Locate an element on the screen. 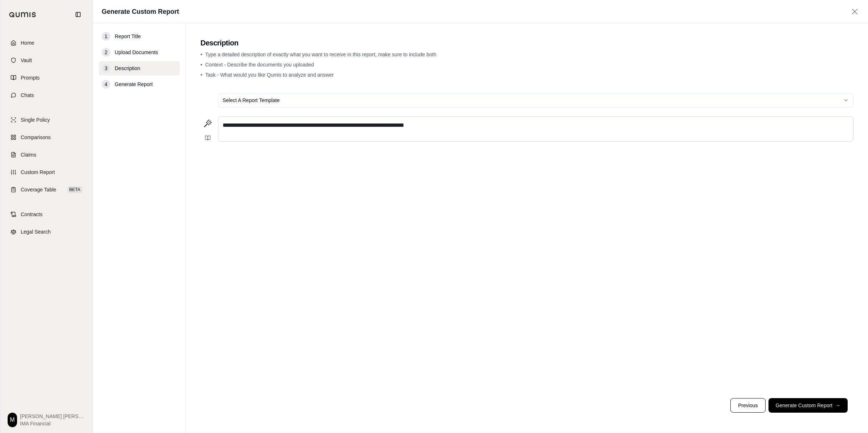 Image resolution: width=868 pixels, height=433 pixels. span: Comparisons is located at coordinates (35, 137).